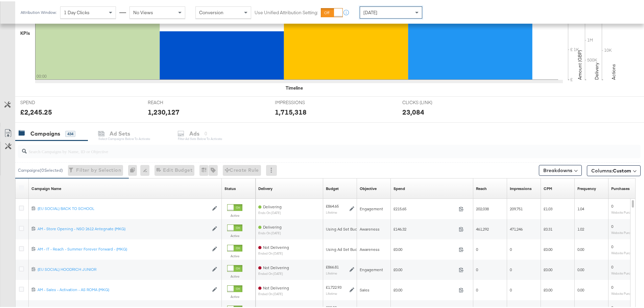 This screenshot has height=308, width=644. Describe the element at coordinates (428, 101) in the screenshot. I see `span: CLICKS (LINK)` at that location.